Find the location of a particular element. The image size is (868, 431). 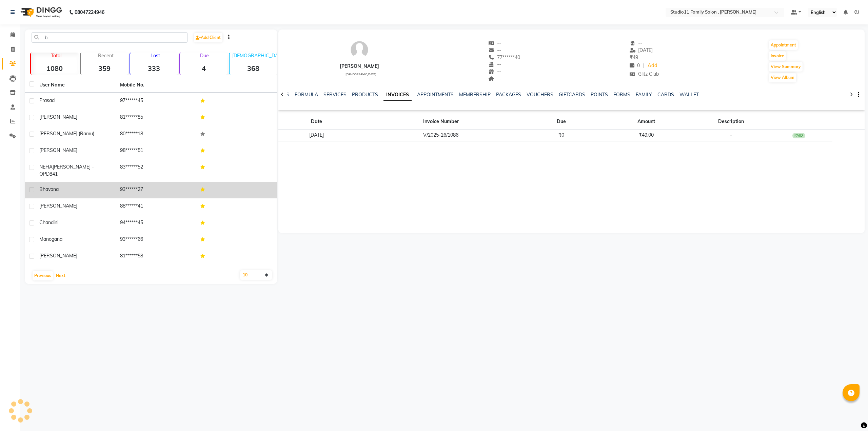

p: Due is located at coordinates (204, 56).